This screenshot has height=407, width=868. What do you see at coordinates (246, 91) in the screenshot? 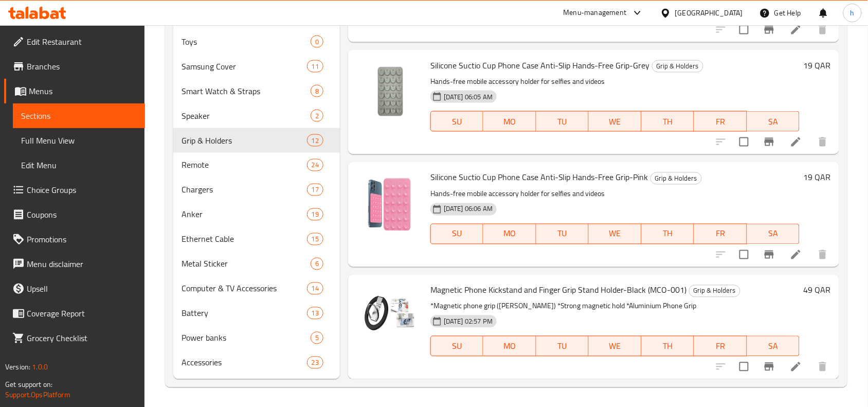
I see `div: Smart Watch & Straps` at bounding box center [246, 91].